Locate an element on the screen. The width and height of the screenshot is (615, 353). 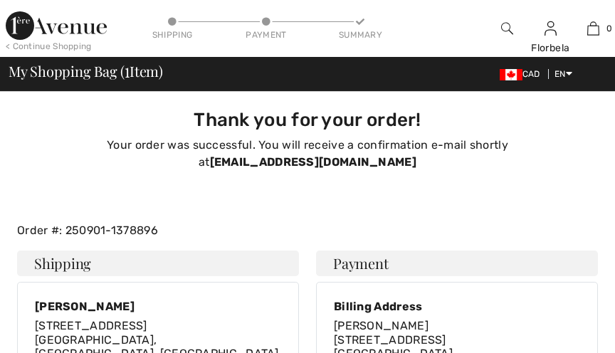
img: Canadian Dollar is located at coordinates (511, 75).